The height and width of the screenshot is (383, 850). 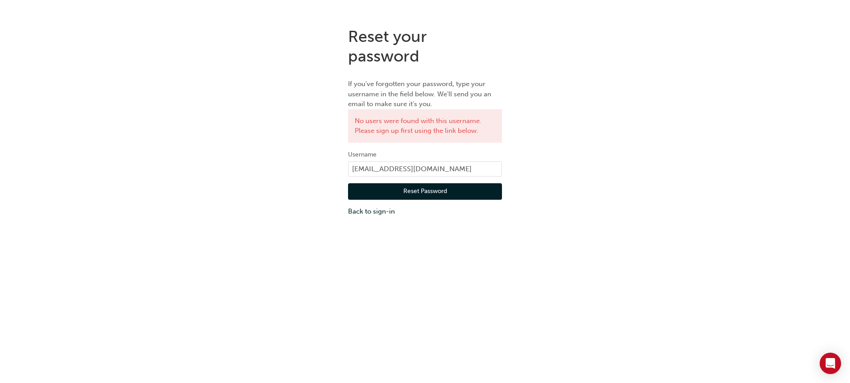 What do you see at coordinates (425, 46) in the screenshot?
I see `h1: Reset your password` at bounding box center [425, 46].